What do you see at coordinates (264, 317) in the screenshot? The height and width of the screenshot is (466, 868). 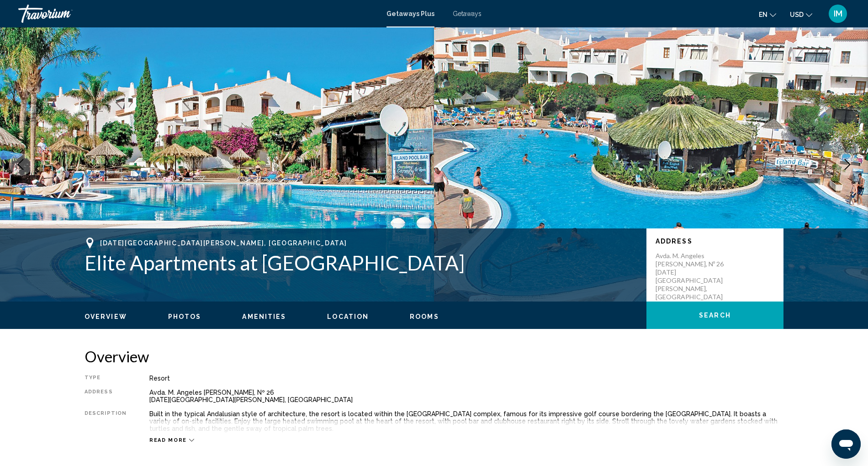 I see `span: Amenities` at bounding box center [264, 317].